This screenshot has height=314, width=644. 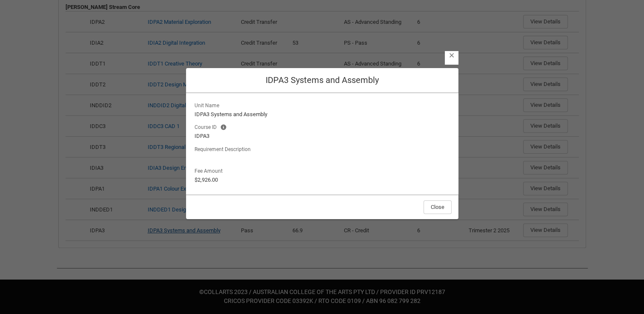 I want to click on span: Course ID, so click(x=207, y=126).